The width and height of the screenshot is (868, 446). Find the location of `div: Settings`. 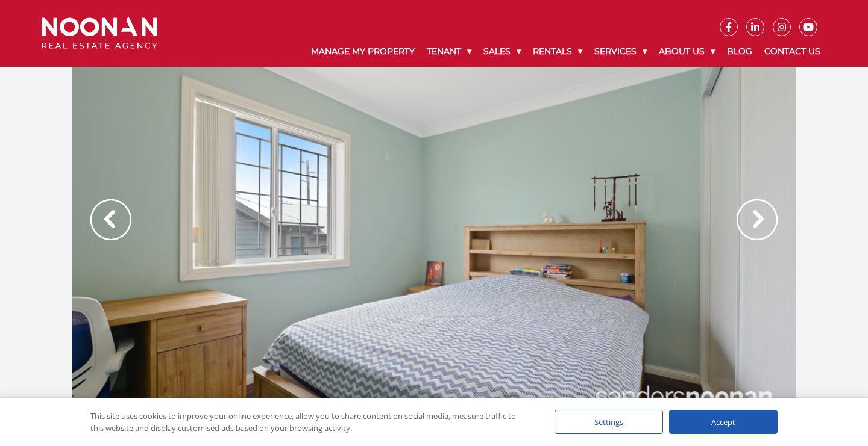

div: Settings is located at coordinates (609, 422).